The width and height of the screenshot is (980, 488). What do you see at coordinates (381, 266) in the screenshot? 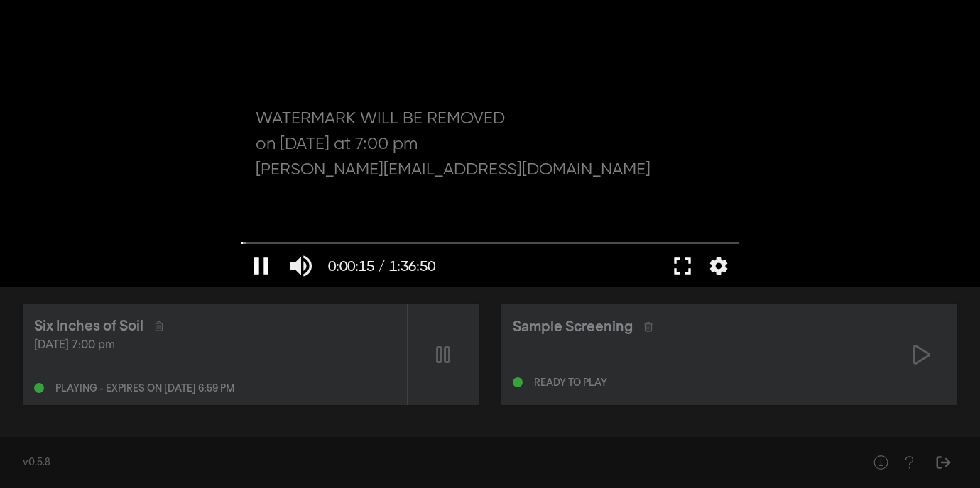
I see `button: 0:00:15 / 1:36:50` at bounding box center [381, 266].